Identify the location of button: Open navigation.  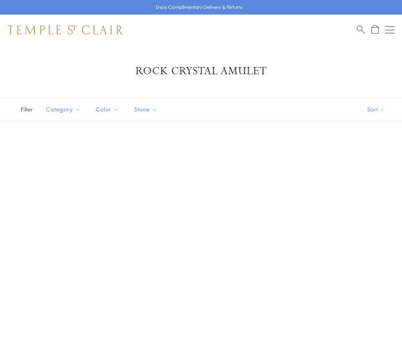
(390, 30).